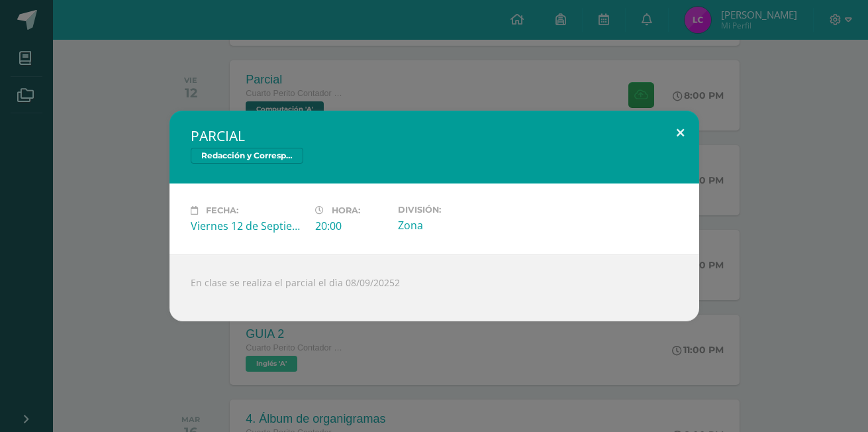  What do you see at coordinates (434, 136) in the screenshot?
I see `h2: PARCIAL` at bounding box center [434, 136].